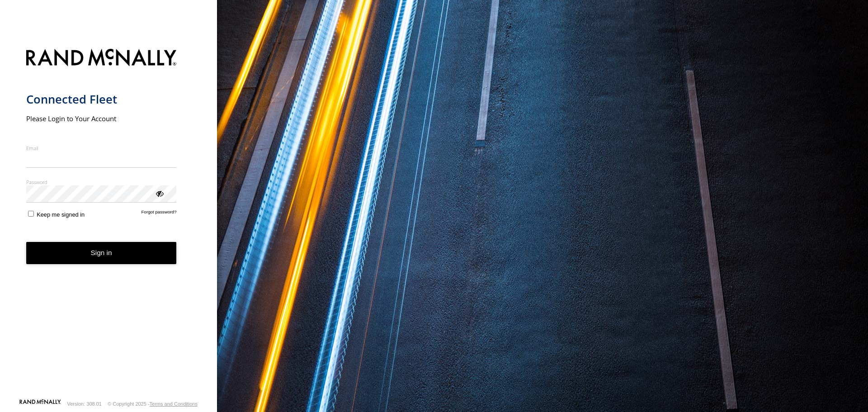  I want to click on a: Terms and Conditions, so click(174, 404).